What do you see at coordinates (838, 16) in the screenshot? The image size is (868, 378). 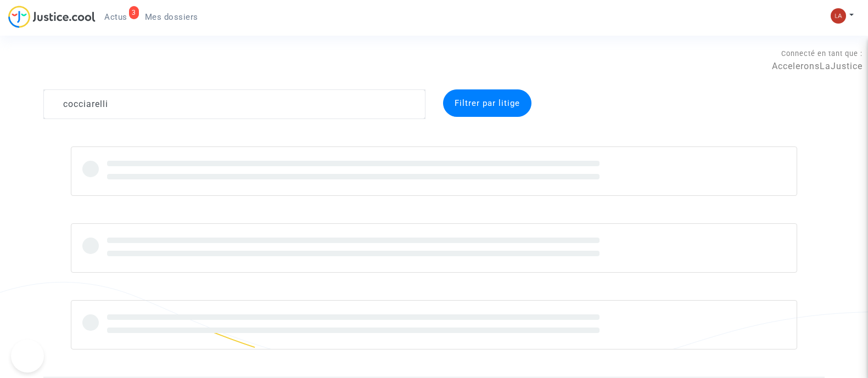 I see `img: 3f9b7d9779f7b0ffc2b90d026f0682a9` at bounding box center [838, 16].